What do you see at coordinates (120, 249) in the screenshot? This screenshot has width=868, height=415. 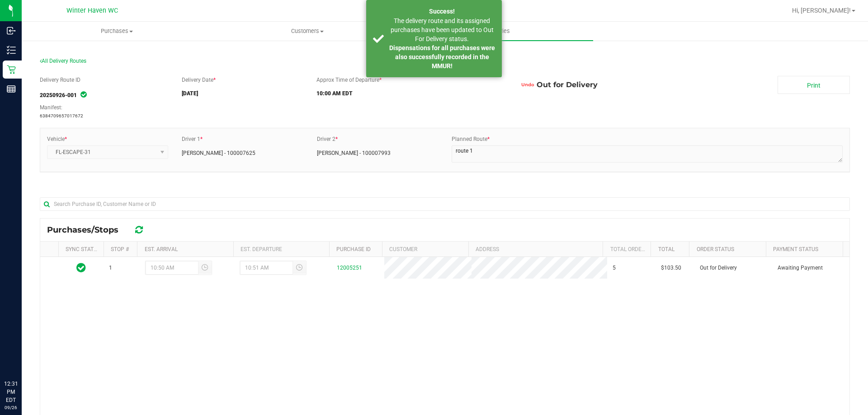 I see `a: Stop #` at bounding box center [120, 249].